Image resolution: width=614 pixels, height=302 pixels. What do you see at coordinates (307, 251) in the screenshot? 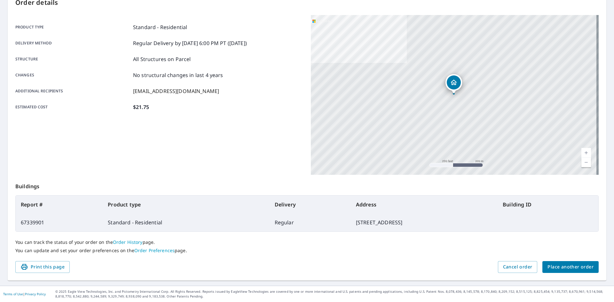
I see `p: You can update and set your order preferences on the page.` at bounding box center [307, 251].